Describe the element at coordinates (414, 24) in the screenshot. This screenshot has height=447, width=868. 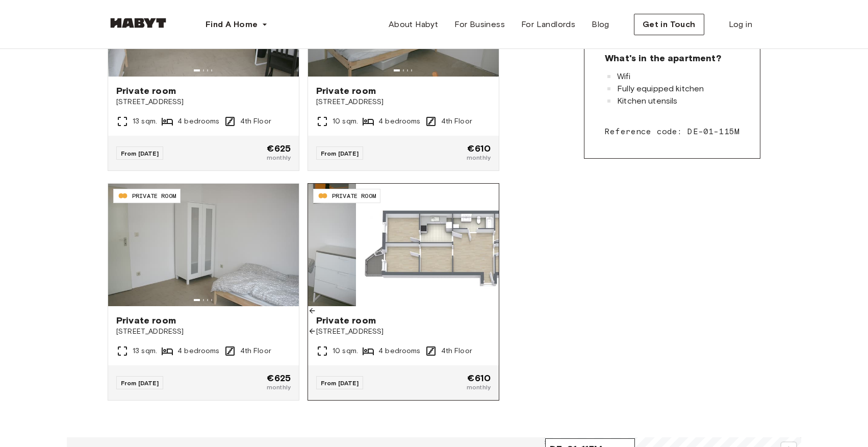
I see `span: About Habyt` at that location.